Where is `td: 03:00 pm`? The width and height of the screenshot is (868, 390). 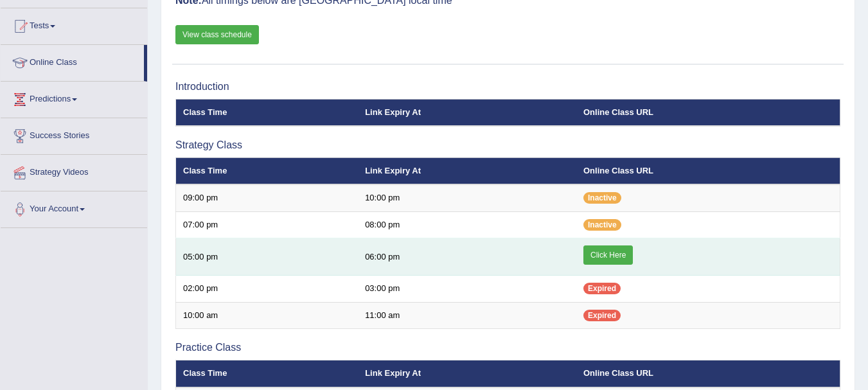 td: 03:00 pm is located at coordinates (467, 290).